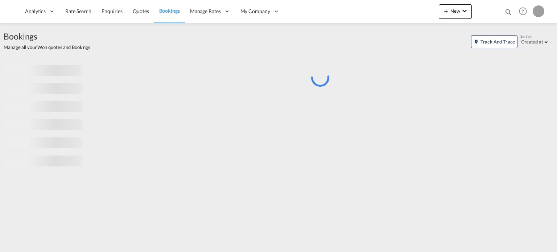  Describe the element at coordinates (455, 11) in the screenshot. I see `span: New` at that location.